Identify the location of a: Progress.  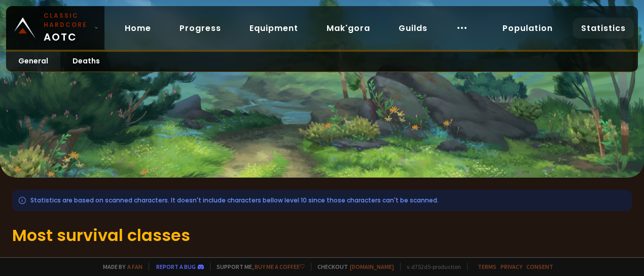
(200, 28).